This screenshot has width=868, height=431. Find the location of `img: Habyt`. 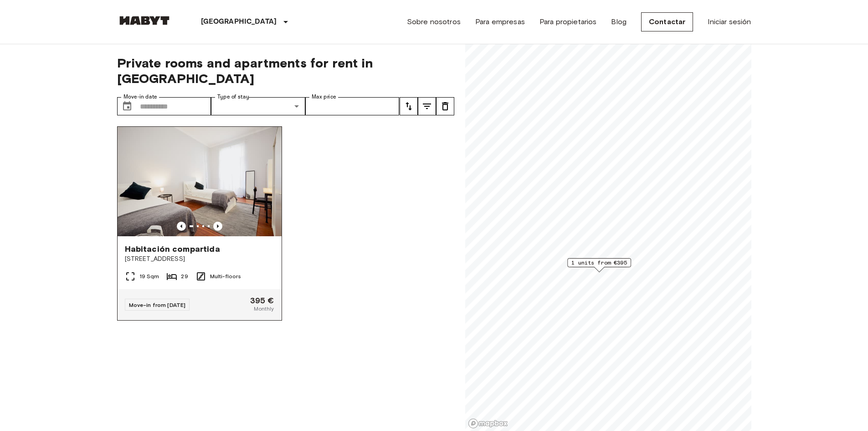

img: Habyt is located at coordinates (145, 21).